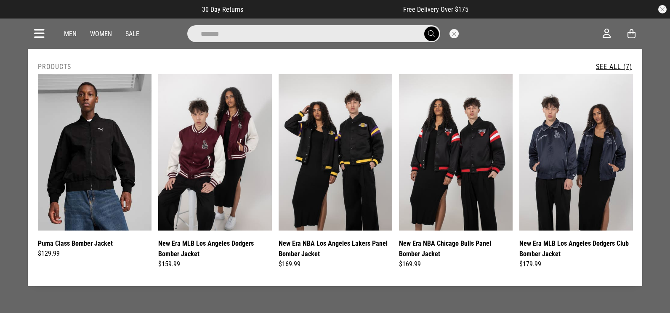 The height and width of the screenshot is (313, 670). I want to click on a: New Era MLB Los Angeles Dodgers Club Bomber Jacket, so click(576, 249).